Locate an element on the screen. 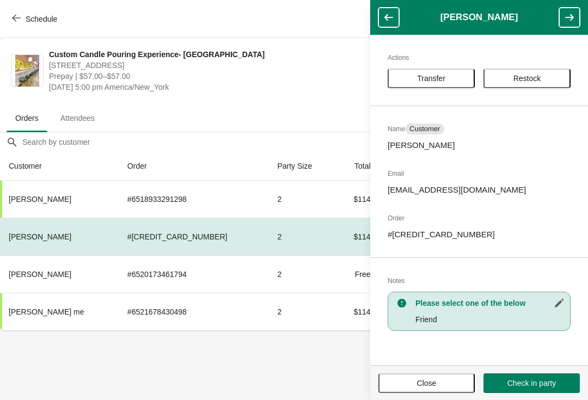  img: Custom Candle Pouring Experience- Delray Beach is located at coordinates (27, 71).